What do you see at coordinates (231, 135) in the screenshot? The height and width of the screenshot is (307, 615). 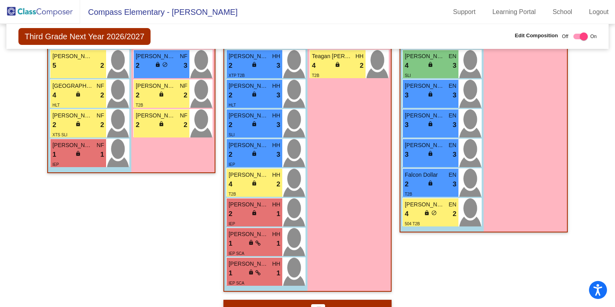 I see `span: SLI` at bounding box center [231, 135].